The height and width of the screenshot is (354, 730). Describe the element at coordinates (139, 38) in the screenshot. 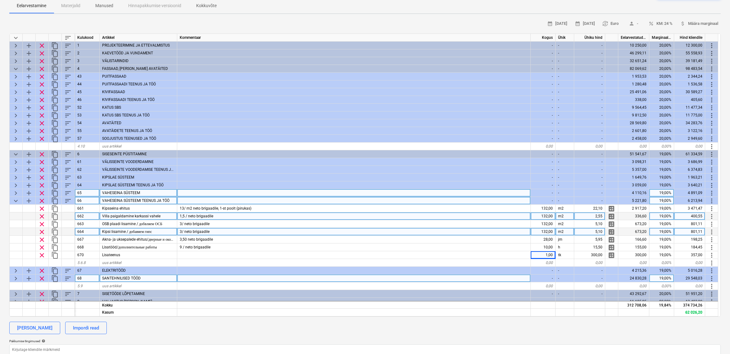

I see `div: Artikkel` at that location.